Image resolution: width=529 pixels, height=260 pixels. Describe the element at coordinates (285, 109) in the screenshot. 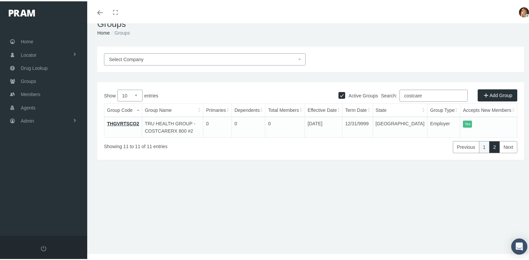

I see `th: Total Members: activate to sort column ascending` at that location.